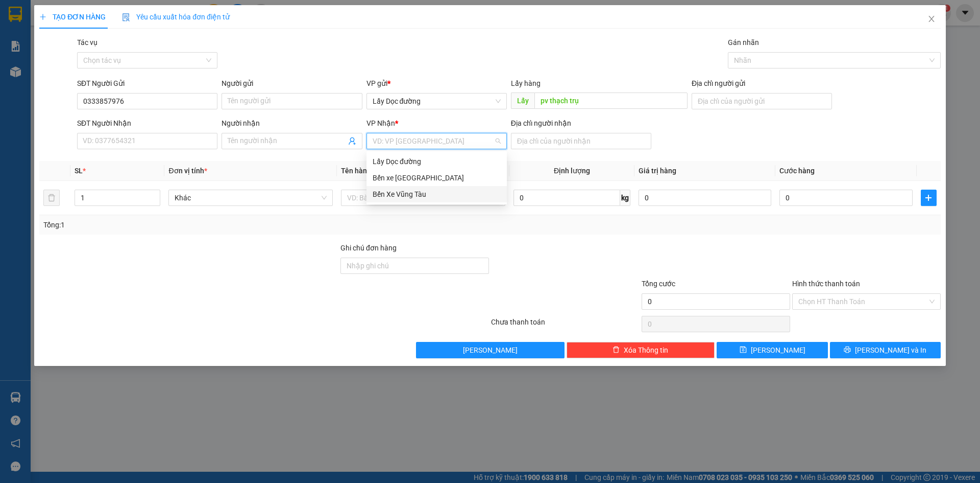  What do you see at coordinates (572, 171) in the screenshot?
I see `span: Định lượng` at bounding box center [572, 171].